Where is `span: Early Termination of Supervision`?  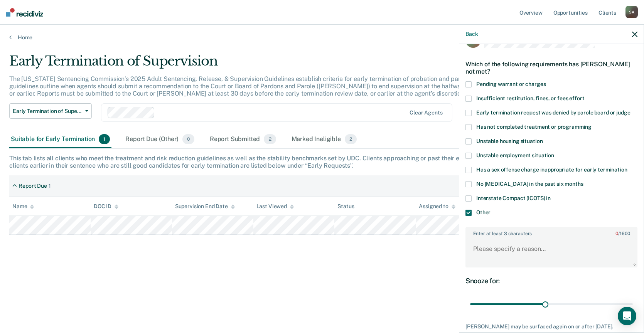
span: Early Termination of Supervision is located at coordinates (48, 111).